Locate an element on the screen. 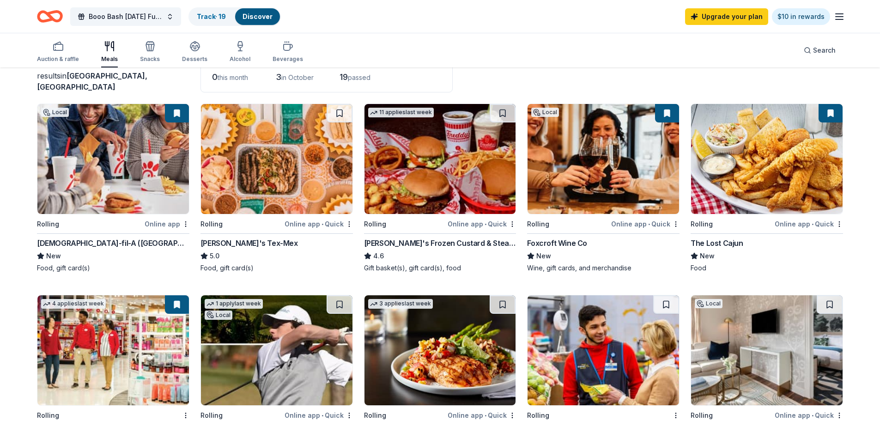 This screenshot has height=421, width=880. img: Image for Walmart is located at coordinates (603, 350).